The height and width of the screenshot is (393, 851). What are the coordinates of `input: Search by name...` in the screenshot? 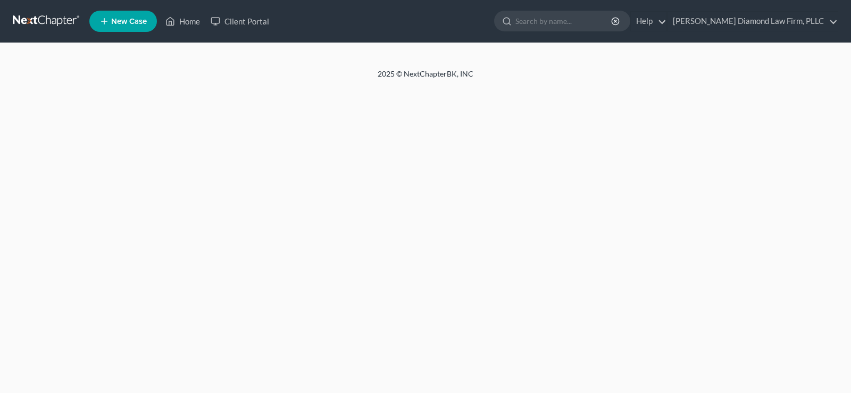 It's located at (564, 21).